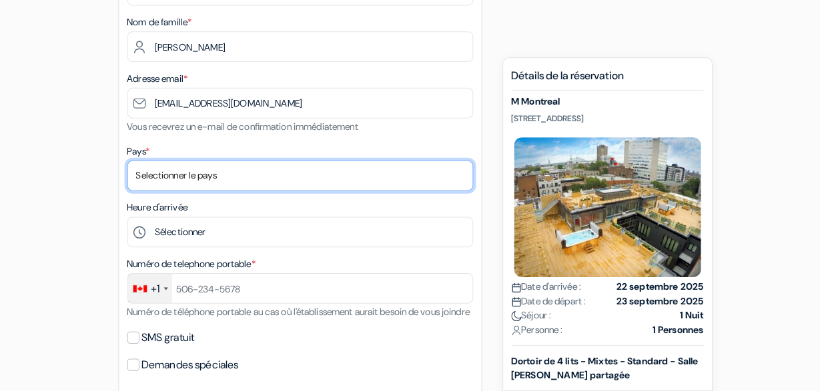  What do you see at coordinates (541, 303) in the screenshot?
I see `span: Date de départ :` at bounding box center [541, 303].